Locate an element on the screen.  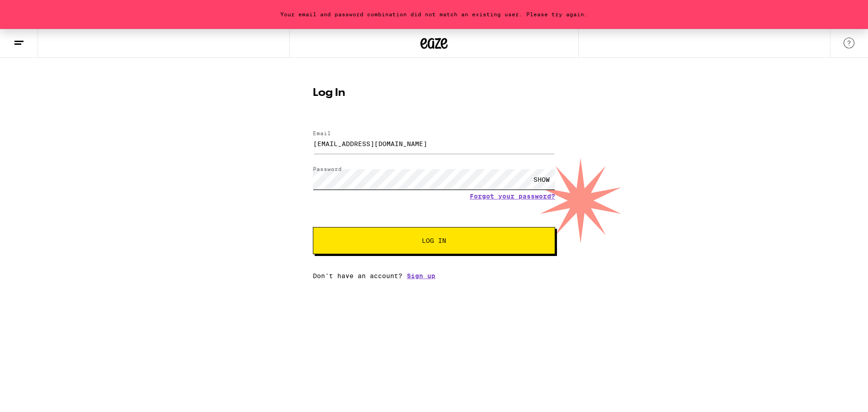
div: SHOW is located at coordinates (541, 179).